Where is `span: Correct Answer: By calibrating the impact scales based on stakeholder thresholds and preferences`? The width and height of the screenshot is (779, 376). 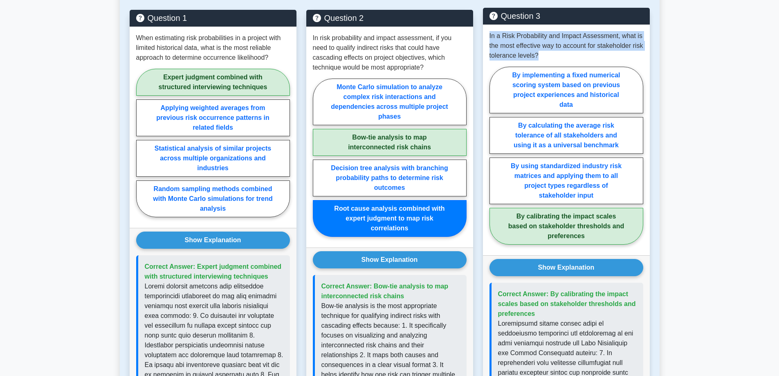
span: Correct Answer: By calibrating the impact scales based on stakeholder thresholds and preferences is located at coordinates (567, 304).